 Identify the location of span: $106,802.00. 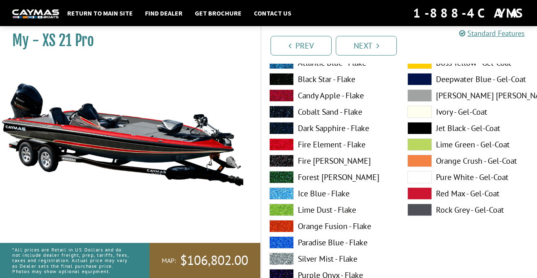
(214, 260).